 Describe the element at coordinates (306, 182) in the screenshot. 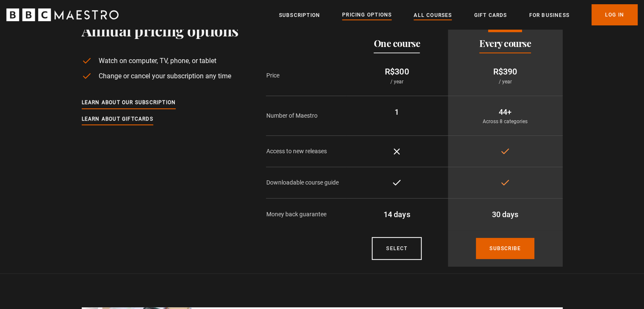

I see `p: Downloadable course guide` at that location.